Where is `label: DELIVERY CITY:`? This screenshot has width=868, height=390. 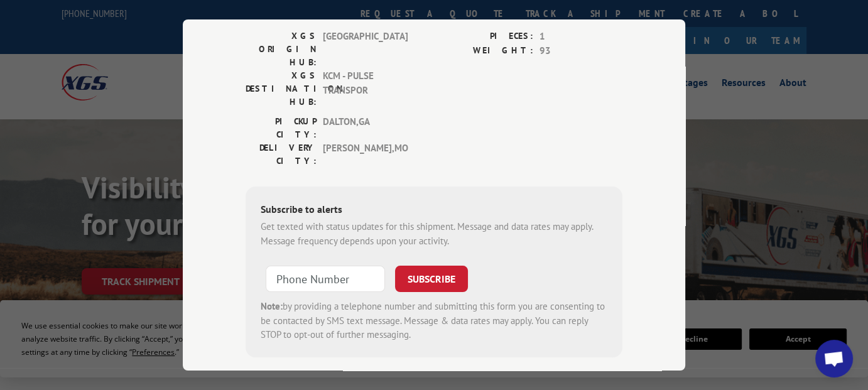 label: DELIVERY CITY: is located at coordinates (281, 154).